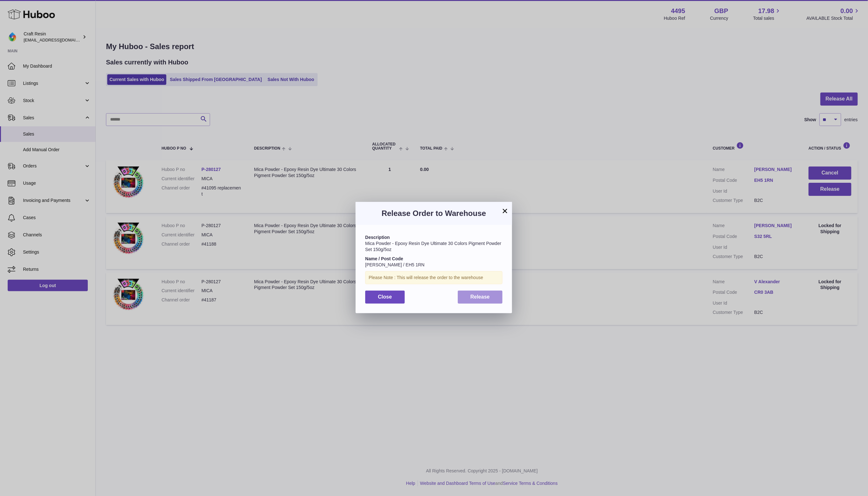 The image size is (868, 496). What do you see at coordinates (385, 297) in the screenshot?
I see `button: Close` at bounding box center [385, 297].